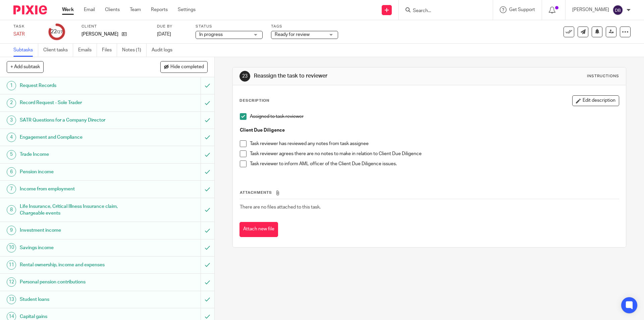 Image resolution: width=644 pixels, height=320 pixels. What do you see at coordinates (78, 172) in the screenshot?
I see `h1: Pension income` at bounding box center [78, 172].